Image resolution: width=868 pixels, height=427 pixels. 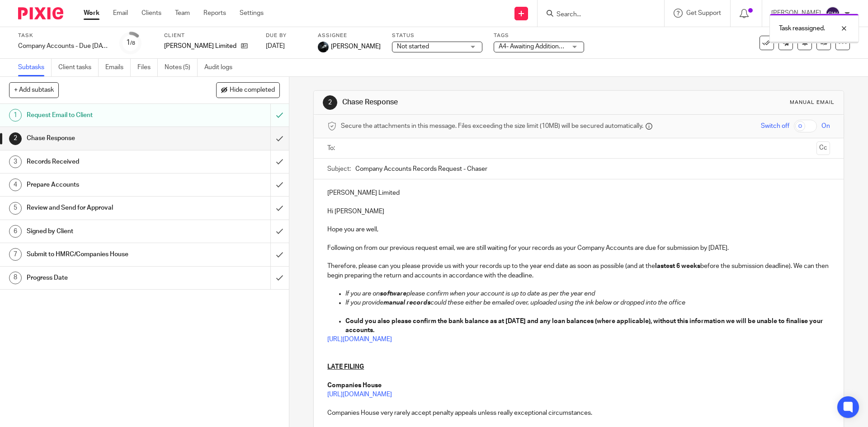 What do you see at coordinates (339, 169) in the screenshot?
I see `label: Subject:` at bounding box center [339, 169].